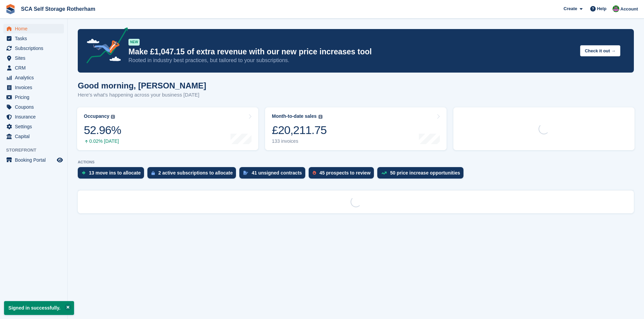  Describe the element at coordinates (195, 173) in the screenshot. I see `div: 2 active subscriptions to allocate` at that location.